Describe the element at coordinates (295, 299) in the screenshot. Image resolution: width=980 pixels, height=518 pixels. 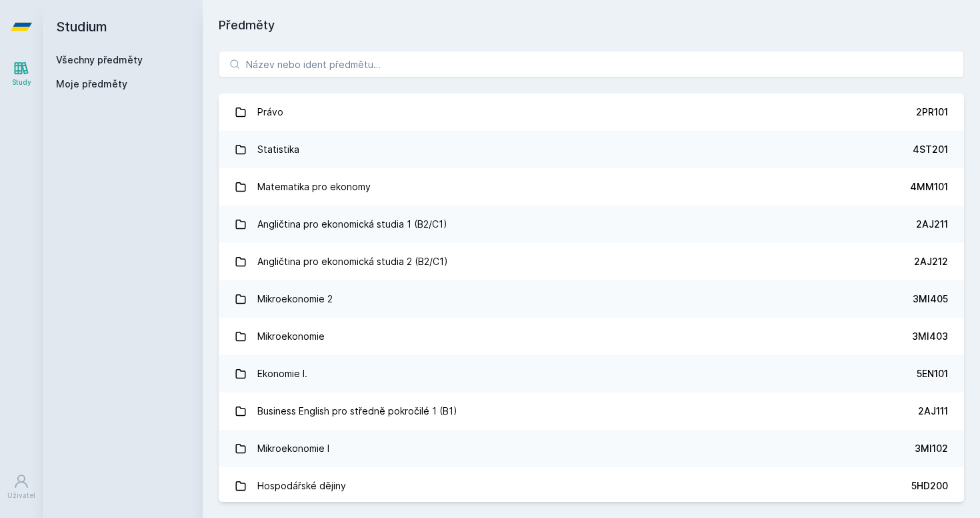
I see `div: Mikroekonomie 2` at that location.